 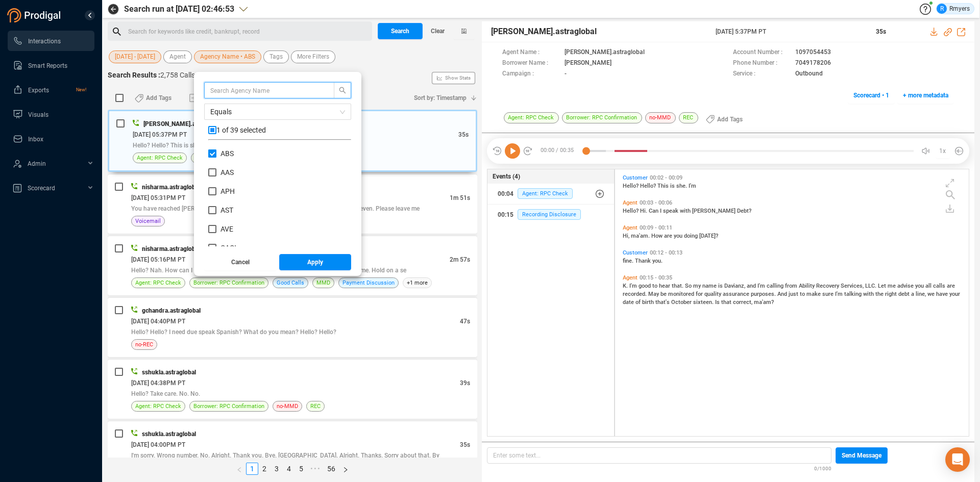 What do you see at coordinates (438, 31) in the screenshot?
I see `button: Clear` at bounding box center [438, 31].